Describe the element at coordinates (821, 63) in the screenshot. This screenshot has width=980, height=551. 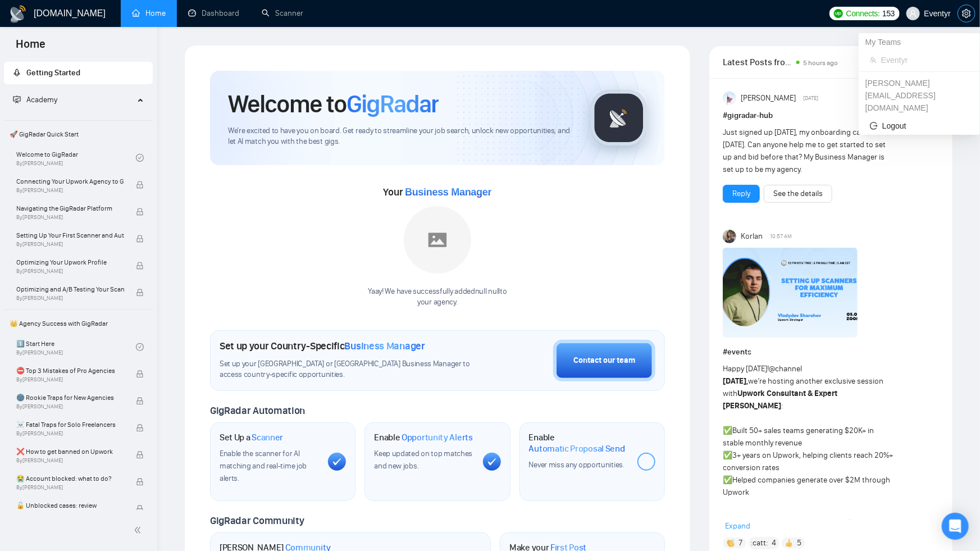
I see `span: 5 hours ago` at that location.